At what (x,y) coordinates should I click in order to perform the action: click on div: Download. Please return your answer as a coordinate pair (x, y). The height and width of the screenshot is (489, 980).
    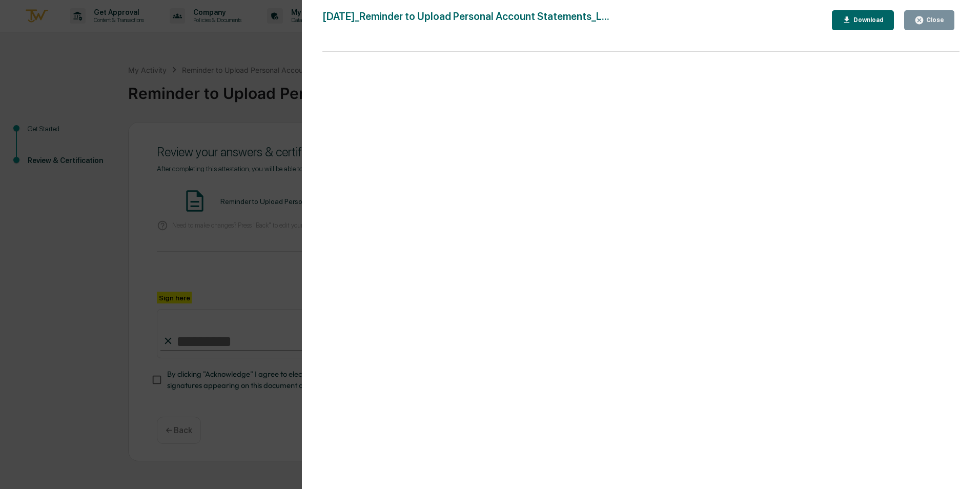
    Looking at the image, I should click on (867, 20).